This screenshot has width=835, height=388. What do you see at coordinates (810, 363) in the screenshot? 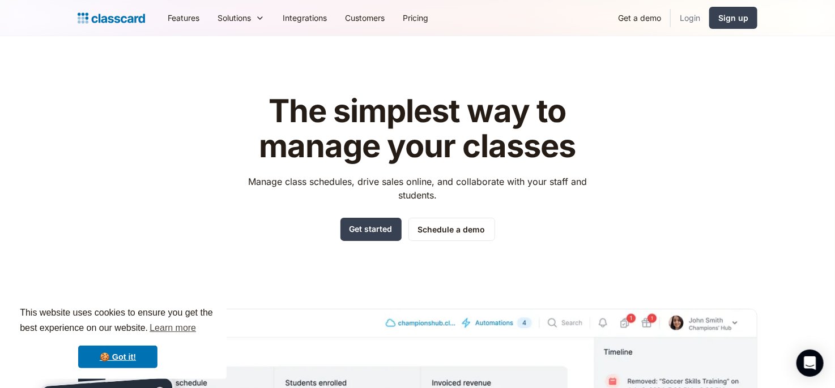
I see `div: Open Intercom Messenger` at bounding box center [810, 363].